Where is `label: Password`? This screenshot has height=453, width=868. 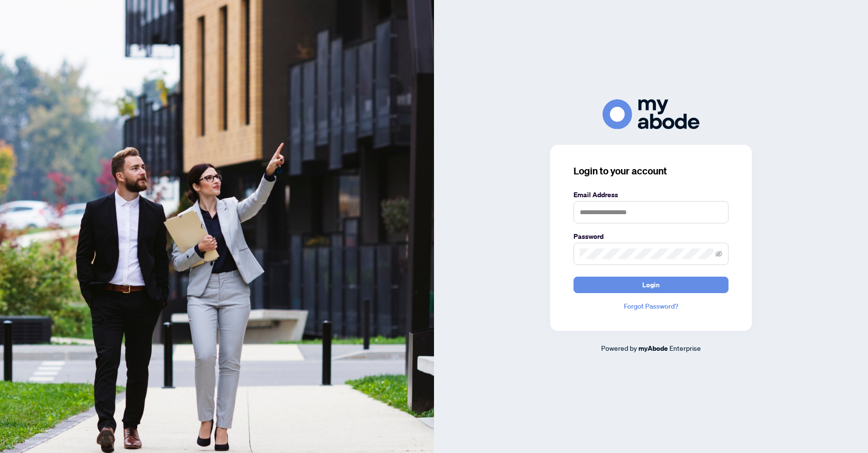 label: Password is located at coordinates (651, 237).